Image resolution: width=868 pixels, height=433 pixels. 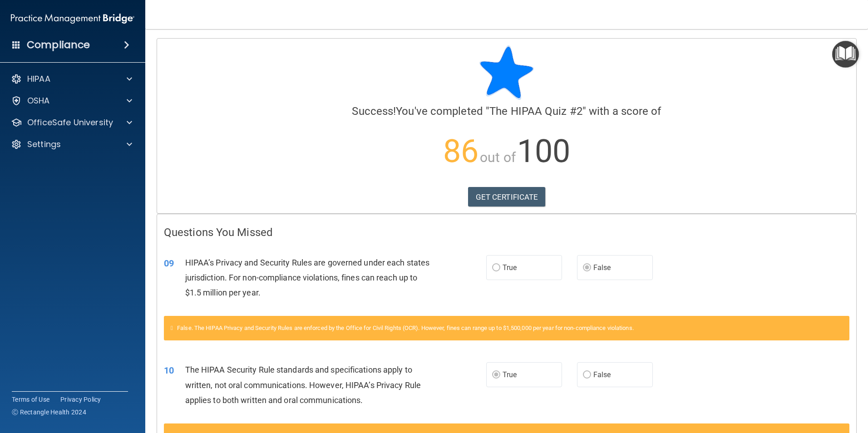 What do you see at coordinates (81, 399) in the screenshot?
I see `a: Privacy Policy` at bounding box center [81, 399].